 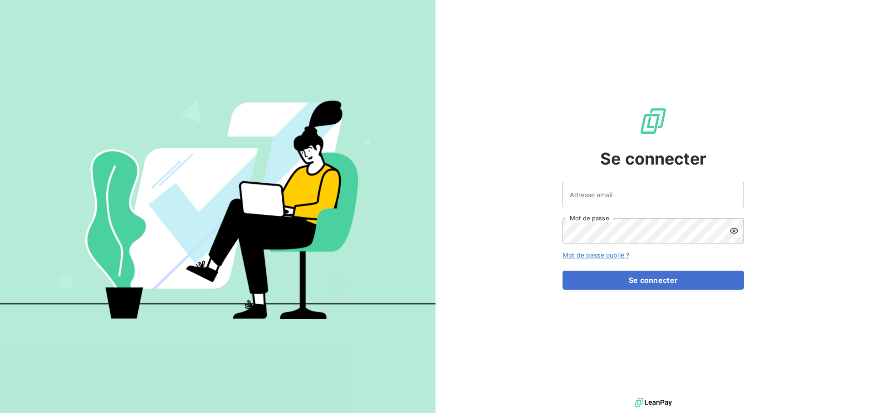 I want to click on input: placeholder, so click(x=653, y=195).